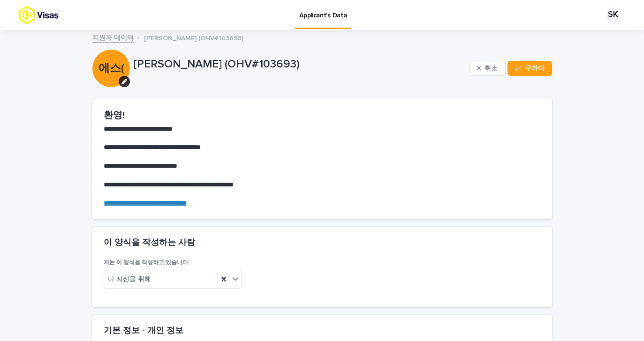  Describe the element at coordinates (129, 279) in the screenshot. I see `font: 나 자신을 위해` at that location.